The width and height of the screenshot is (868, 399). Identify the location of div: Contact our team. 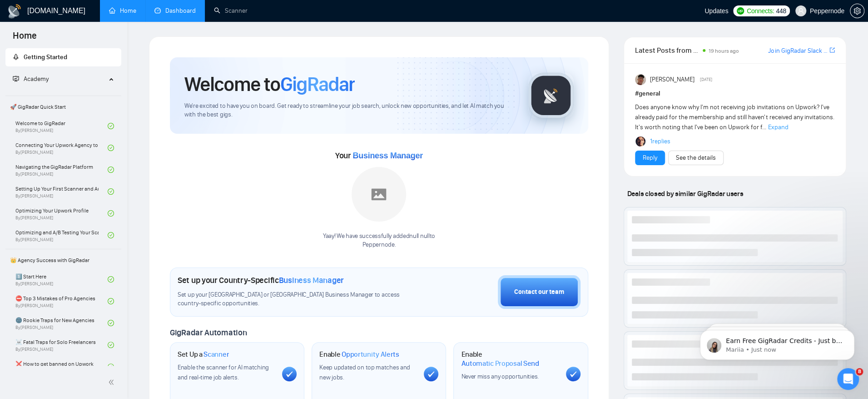
(539, 292).